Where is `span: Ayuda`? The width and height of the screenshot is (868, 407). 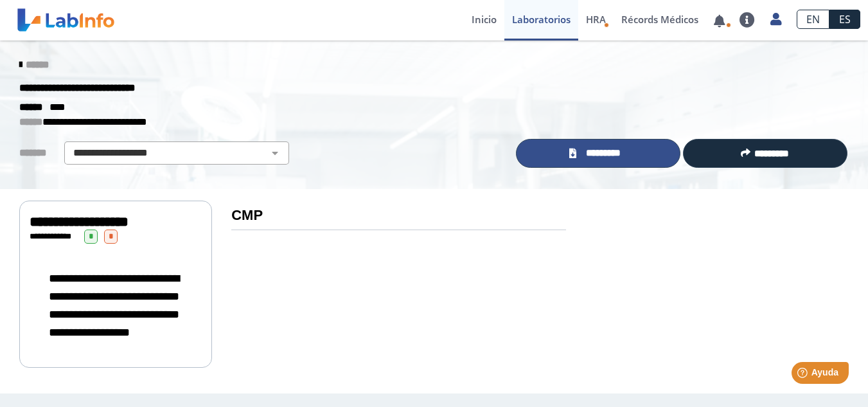 span: Ayuda is located at coordinates (71, 16).